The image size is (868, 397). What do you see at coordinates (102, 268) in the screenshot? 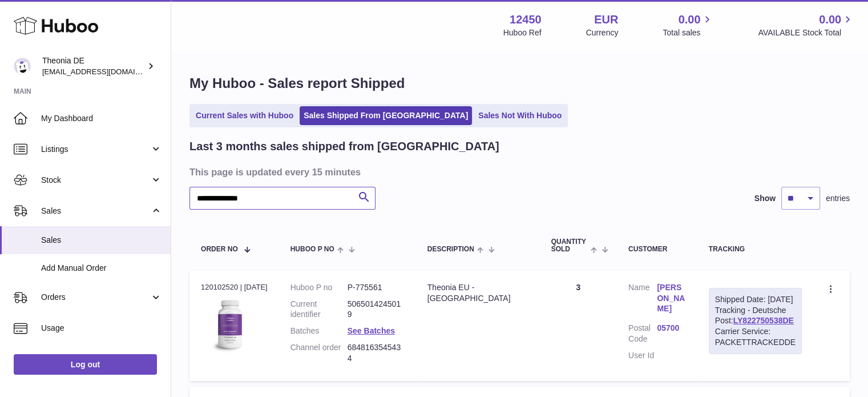
I see `span: Add Manual Order` at bounding box center [102, 268].